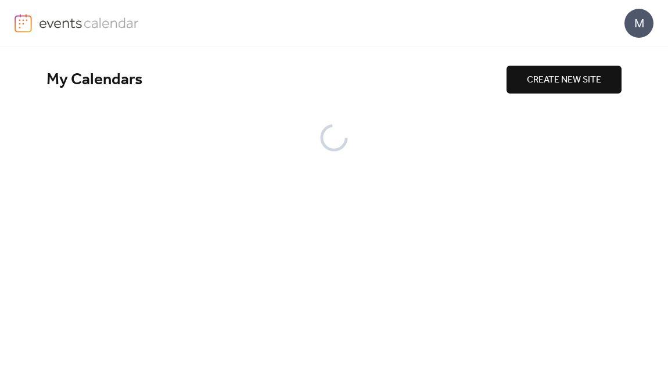  I want to click on img: logo, so click(23, 23).